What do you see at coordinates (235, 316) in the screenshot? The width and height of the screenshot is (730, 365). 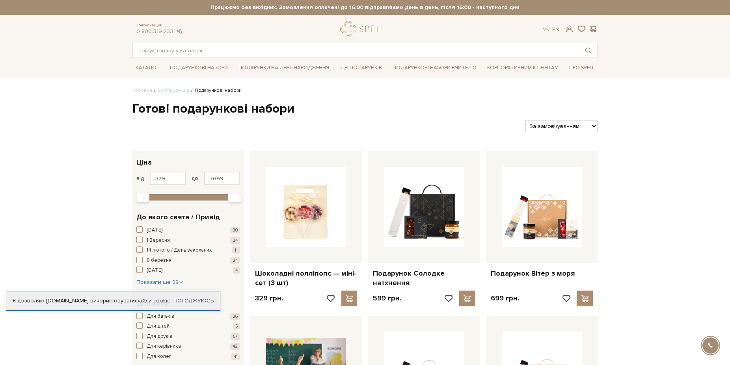 I see `span: 26` at bounding box center [235, 316].